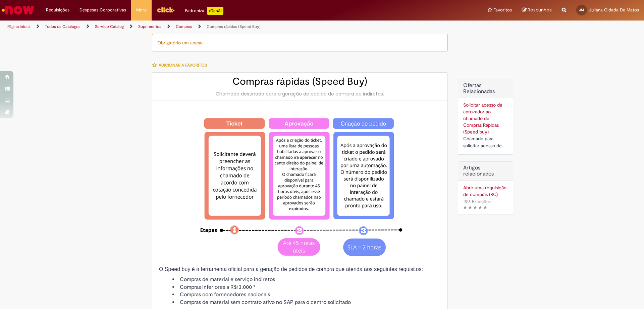  I want to click on span: Favoritos, so click(503, 10).